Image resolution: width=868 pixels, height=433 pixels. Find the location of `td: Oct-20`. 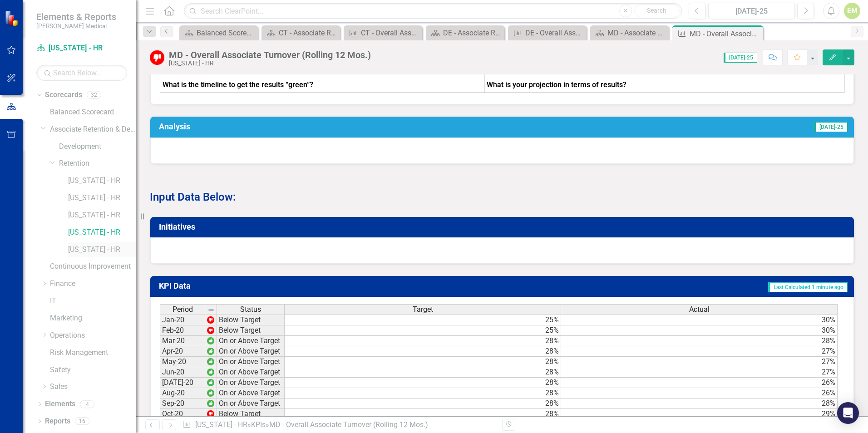

td: Oct-20 is located at coordinates (183, 414).